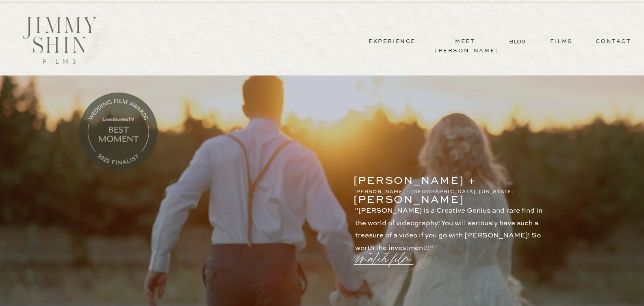 The image size is (644, 306). What do you see at coordinates (613, 41) in the screenshot?
I see `a: contact` at bounding box center [613, 41].